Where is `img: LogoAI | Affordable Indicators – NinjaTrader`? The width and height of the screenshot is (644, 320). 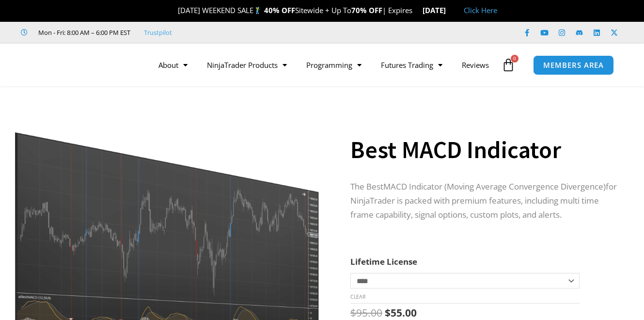 img: LogoAI | Affordable Indicators – NinjaTrader is located at coordinates (77, 65).